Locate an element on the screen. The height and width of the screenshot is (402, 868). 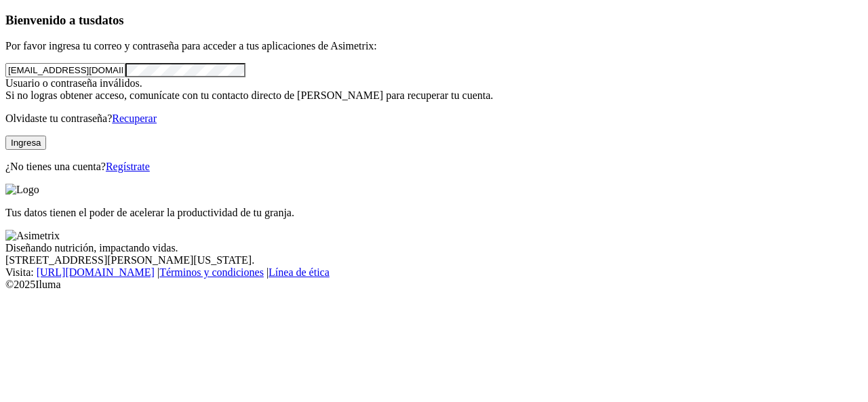
div: Usuario o contraseña inválidos. Si no logras obtener acceso, comunícate con tu contacto directo d... is located at coordinates (434, 89).